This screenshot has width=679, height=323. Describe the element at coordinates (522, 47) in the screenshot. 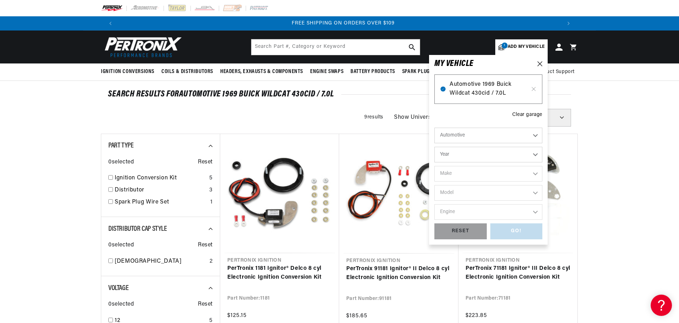

I see `a: 1Add my vehicle` at that location.